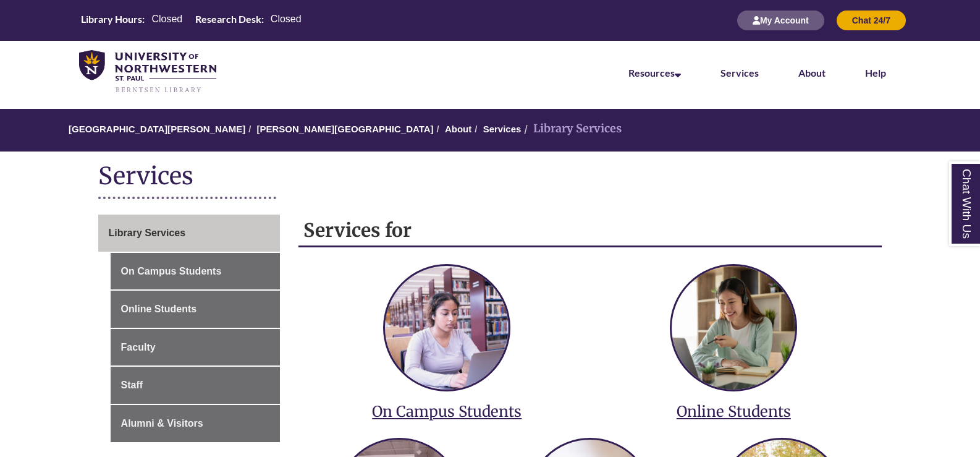  I want to click on a: Chat 24/7, so click(871, 20).